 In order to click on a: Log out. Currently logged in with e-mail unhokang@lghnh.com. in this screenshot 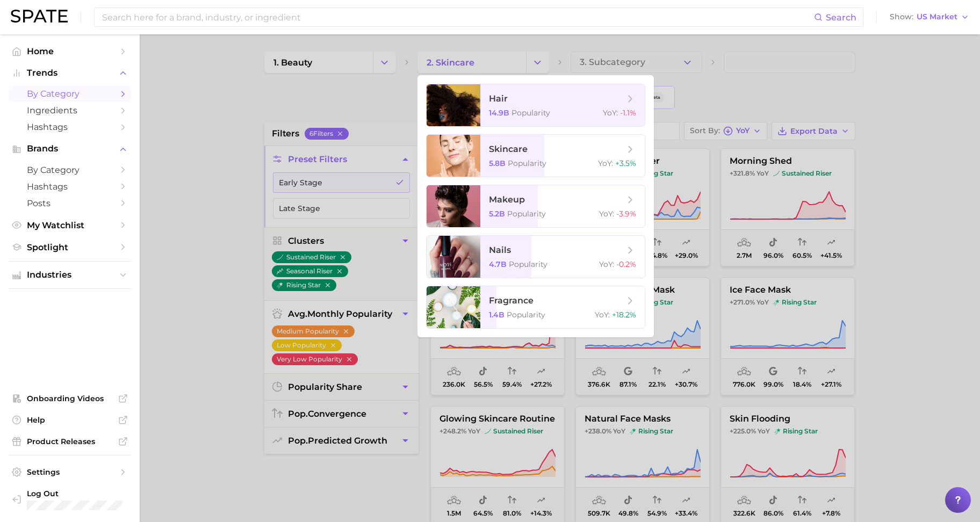, I will do `click(70, 499)`.